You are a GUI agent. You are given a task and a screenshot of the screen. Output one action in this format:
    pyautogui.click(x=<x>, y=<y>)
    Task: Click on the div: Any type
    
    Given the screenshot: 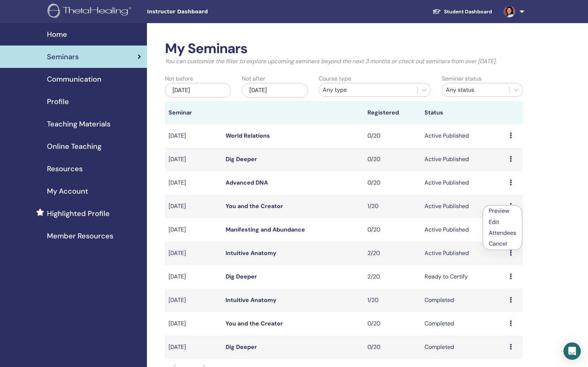 What is the action you would take?
    pyautogui.click(x=368, y=90)
    